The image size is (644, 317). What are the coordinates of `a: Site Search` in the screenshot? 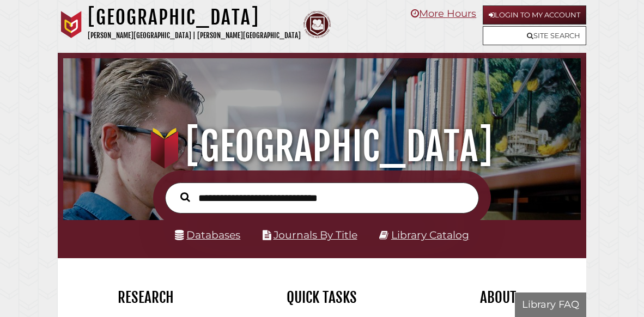 It's located at (535, 36).